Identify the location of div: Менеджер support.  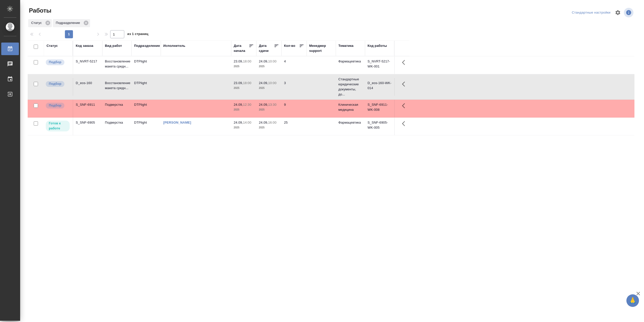
(321, 48).